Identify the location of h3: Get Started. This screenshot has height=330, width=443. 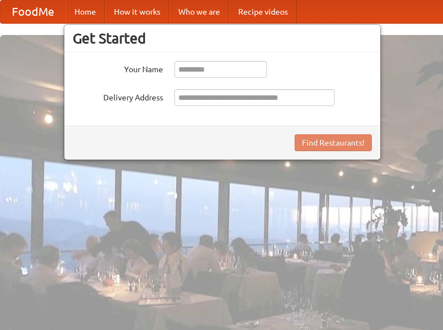
(222, 38).